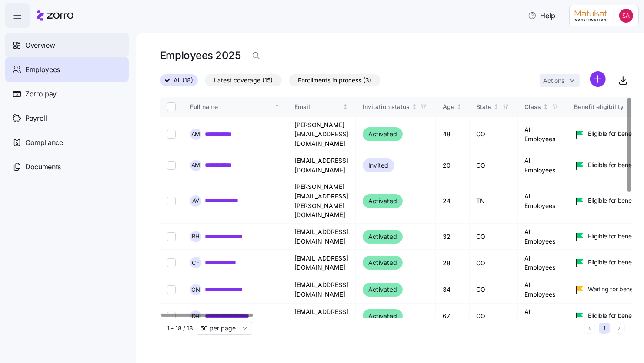 This screenshot has height=363, width=644. What do you see at coordinates (171, 289) in the screenshot?
I see `input: Select record 6` at bounding box center [171, 289].